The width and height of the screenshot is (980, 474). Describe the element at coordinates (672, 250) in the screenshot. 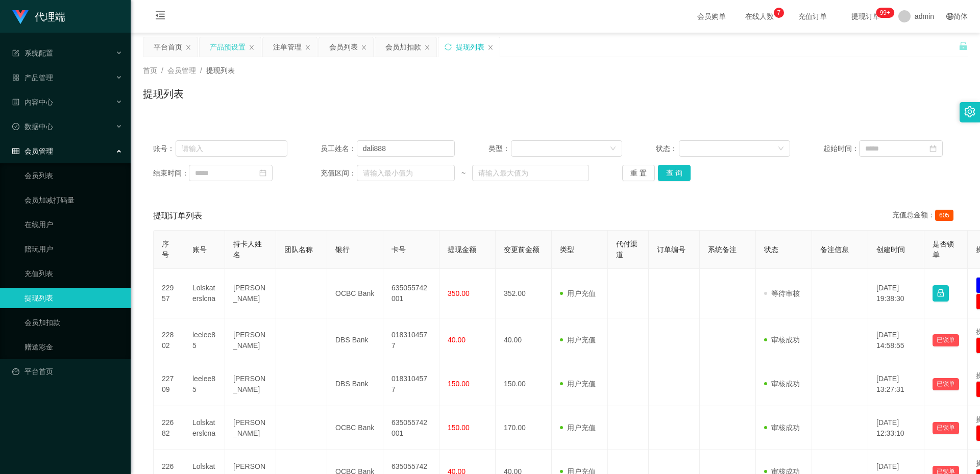

I see `span: 订单编号` at that location.